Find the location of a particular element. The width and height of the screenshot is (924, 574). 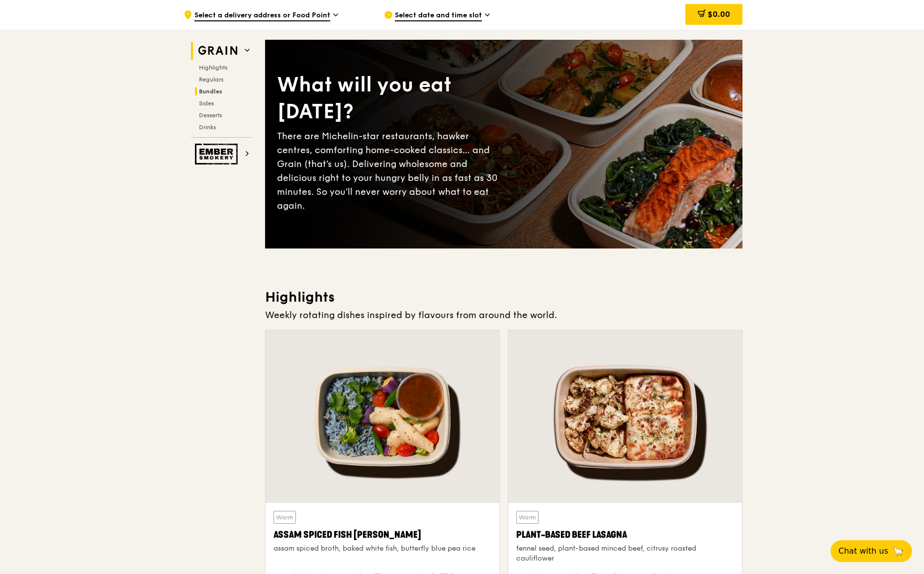

div: Plant-Based Beef Lasagna is located at coordinates (625, 535).